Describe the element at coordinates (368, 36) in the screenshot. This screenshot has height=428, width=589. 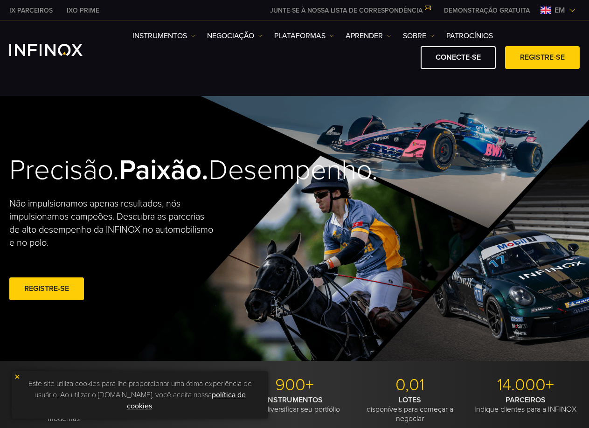
I see `a: Aprender` at that location.